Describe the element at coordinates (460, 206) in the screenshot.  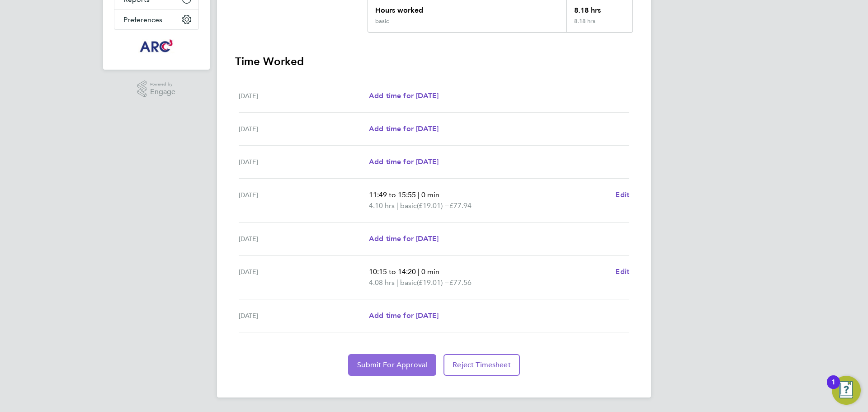
I see `span: £77.94` at that location.